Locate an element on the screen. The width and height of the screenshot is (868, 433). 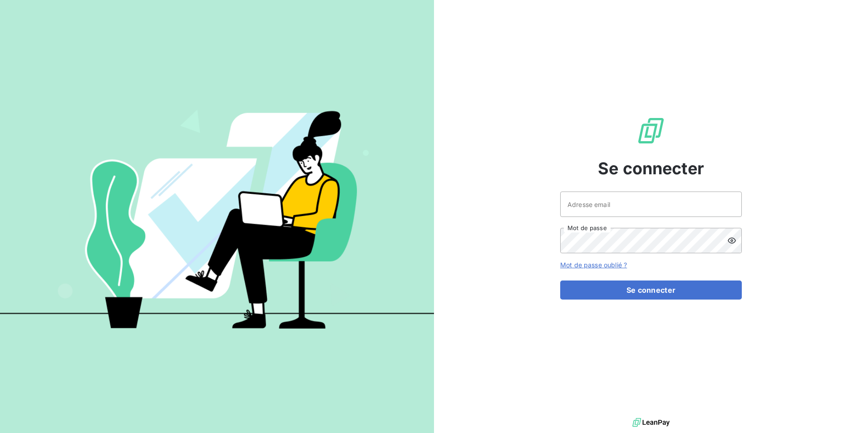
img: logo is located at coordinates (651, 422).